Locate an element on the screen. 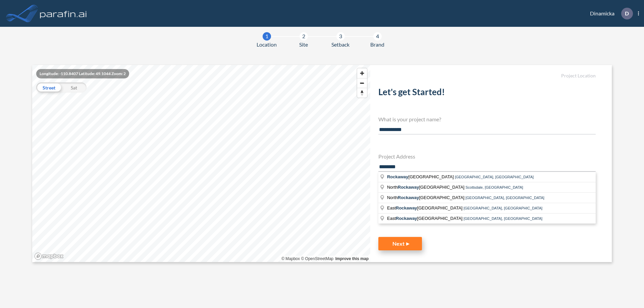 The height and width of the screenshot is (308, 644). h4: Project Address is located at coordinates (487, 156).